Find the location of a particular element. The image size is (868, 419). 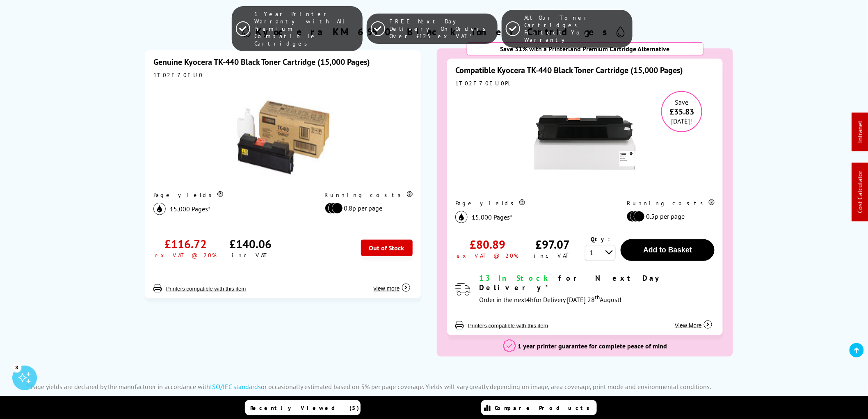

span: 4h is located at coordinates (530, 300).